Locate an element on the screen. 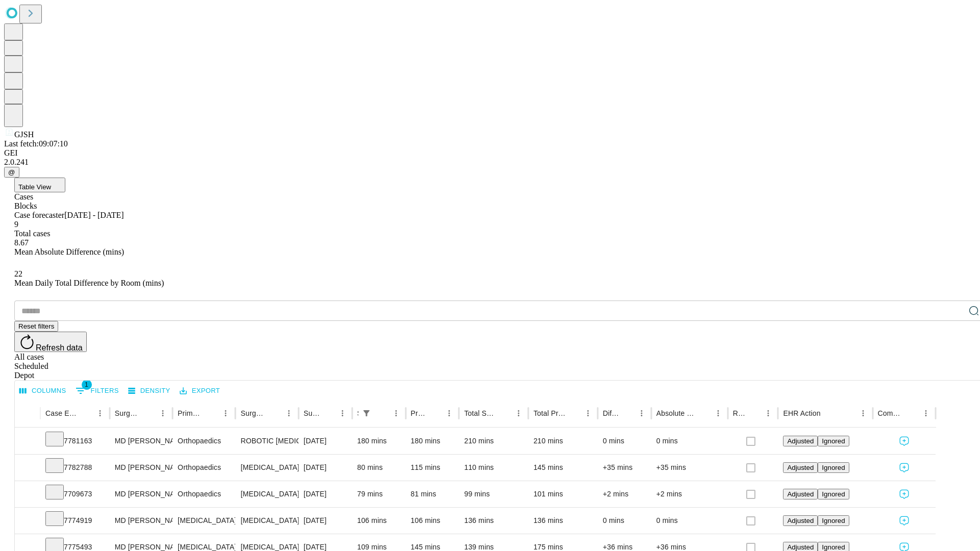 The width and height of the screenshot is (980, 551). span: Table View is located at coordinates (35, 187).